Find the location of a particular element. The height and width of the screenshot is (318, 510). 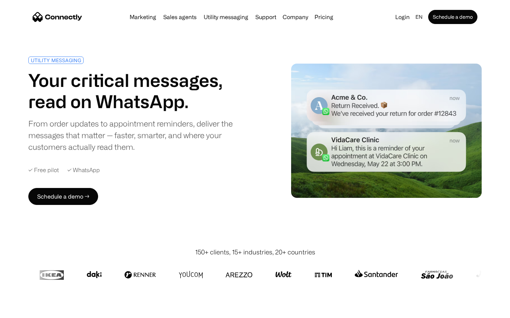

a: Support is located at coordinates (265, 17).